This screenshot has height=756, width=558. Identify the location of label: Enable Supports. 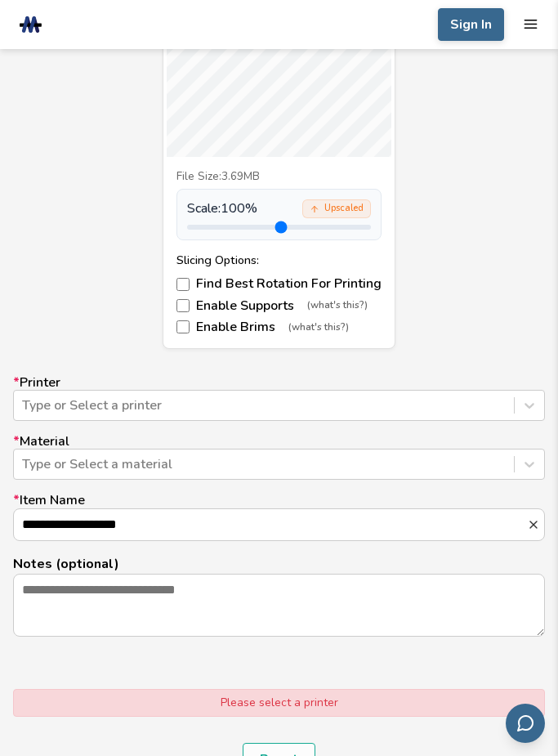
(279, 306).